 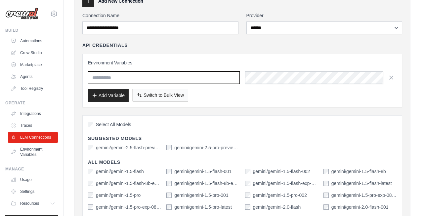 What do you see at coordinates (242, 139) in the screenshot?
I see `h4: Suggested Models` at bounding box center [242, 139].